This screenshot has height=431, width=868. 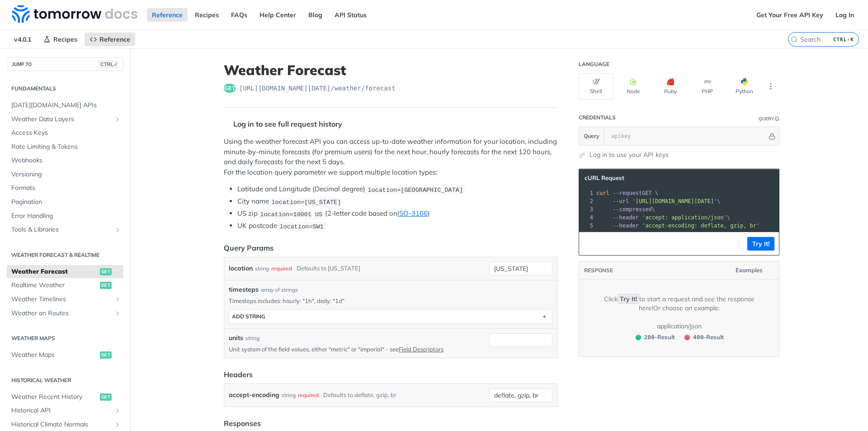 I want to click on a: Rate Limiting & Tokens, so click(x=65, y=147).